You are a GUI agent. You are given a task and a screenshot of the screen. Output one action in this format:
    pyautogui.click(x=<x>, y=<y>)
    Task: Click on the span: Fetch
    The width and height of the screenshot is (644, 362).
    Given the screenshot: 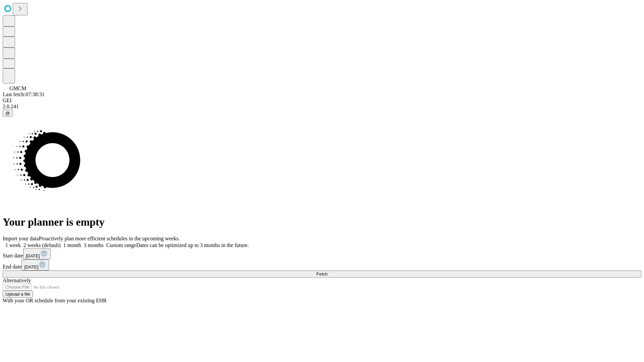 What is the action you would take?
    pyautogui.click(x=322, y=274)
    